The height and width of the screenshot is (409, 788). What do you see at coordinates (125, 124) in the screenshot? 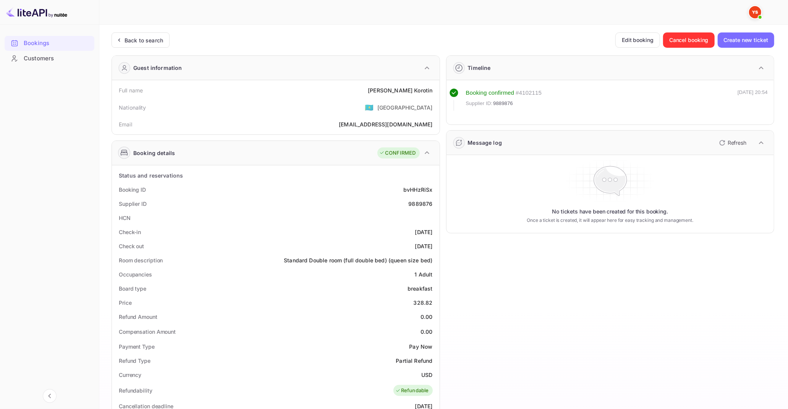
I see `div: Email` at bounding box center [125, 124].